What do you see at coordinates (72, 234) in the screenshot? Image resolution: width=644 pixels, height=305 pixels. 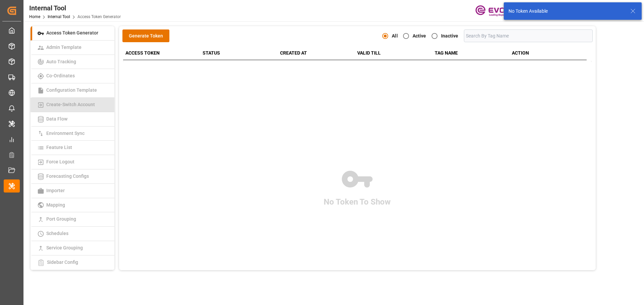 I see `a: Schedules` at bounding box center [72, 234].